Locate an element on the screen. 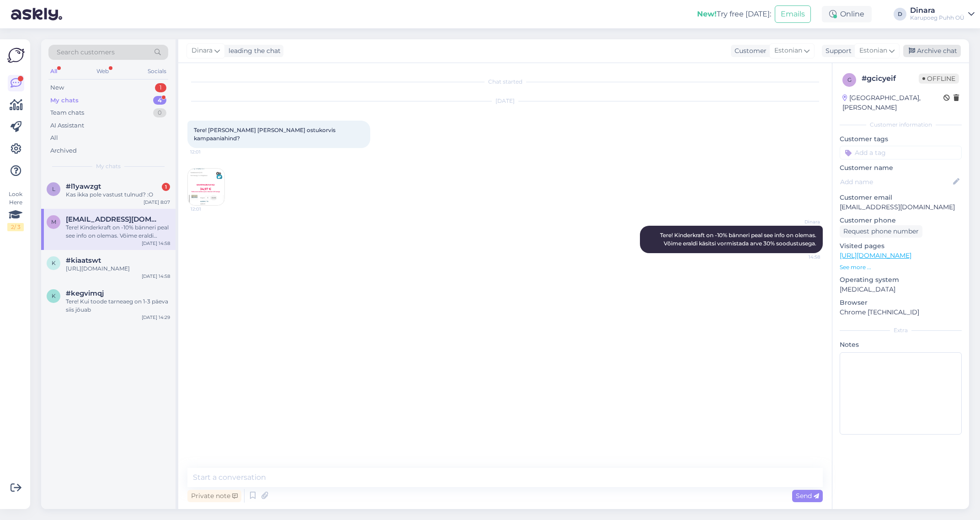 This screenshot has height=520, width=980. div: My chats is located at coordinates (64, 101).